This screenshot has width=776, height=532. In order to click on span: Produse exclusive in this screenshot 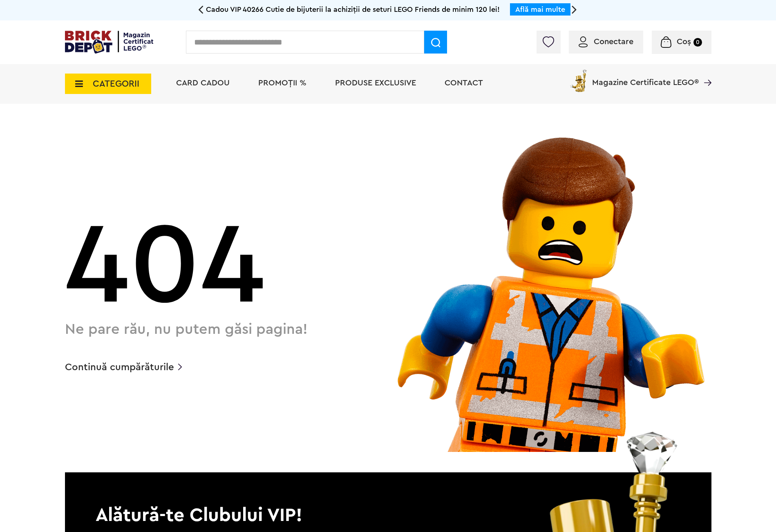, I will do `click(375, 83)`.